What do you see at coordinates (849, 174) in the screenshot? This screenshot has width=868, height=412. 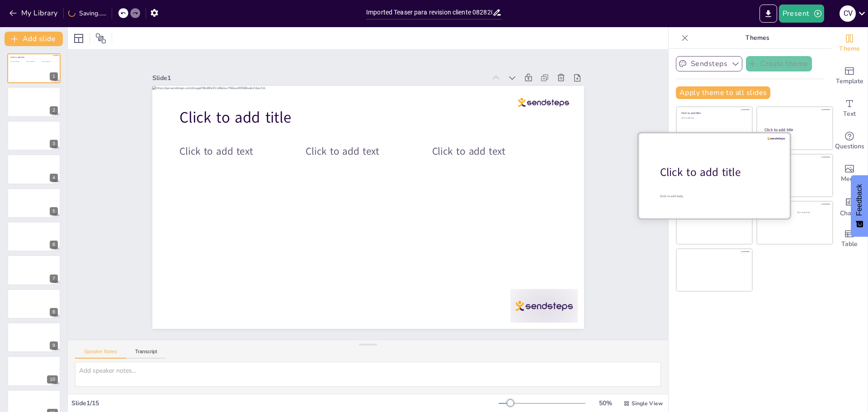 I see `div: Add images, graphics, shapes or video` at bounding box center [849, 174].